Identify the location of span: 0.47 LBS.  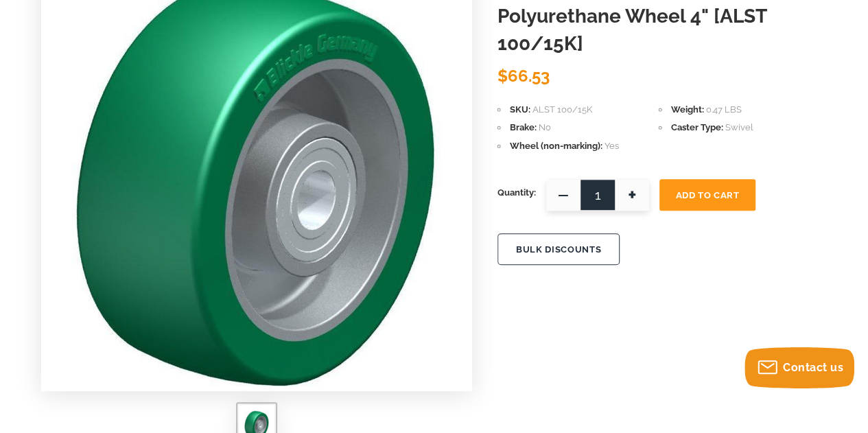
(724, 109).